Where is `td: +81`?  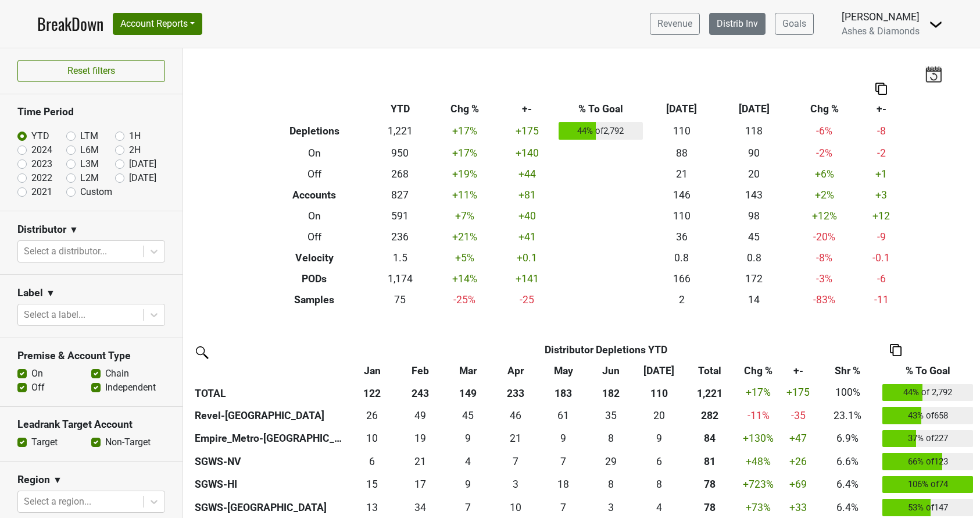
td: +81 is located at coordinates (527, 195).